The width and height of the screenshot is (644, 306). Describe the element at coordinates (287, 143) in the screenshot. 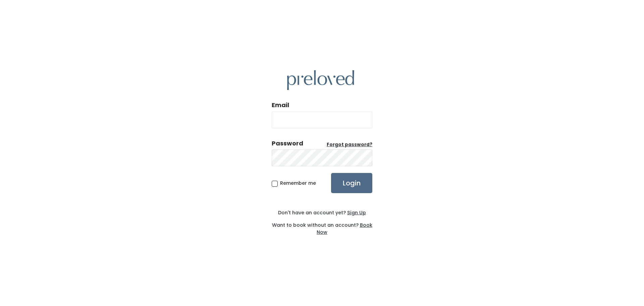

I see `div: Password` at that location.